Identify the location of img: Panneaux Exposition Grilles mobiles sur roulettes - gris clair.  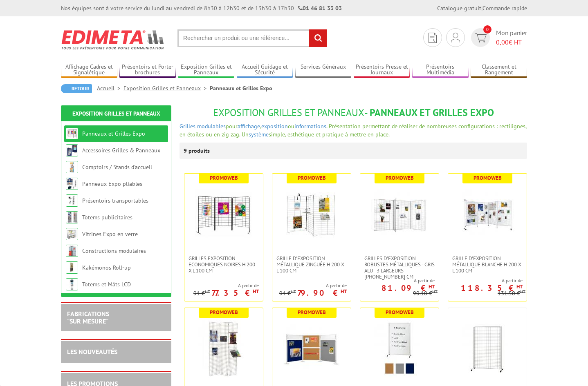
(488, 349).